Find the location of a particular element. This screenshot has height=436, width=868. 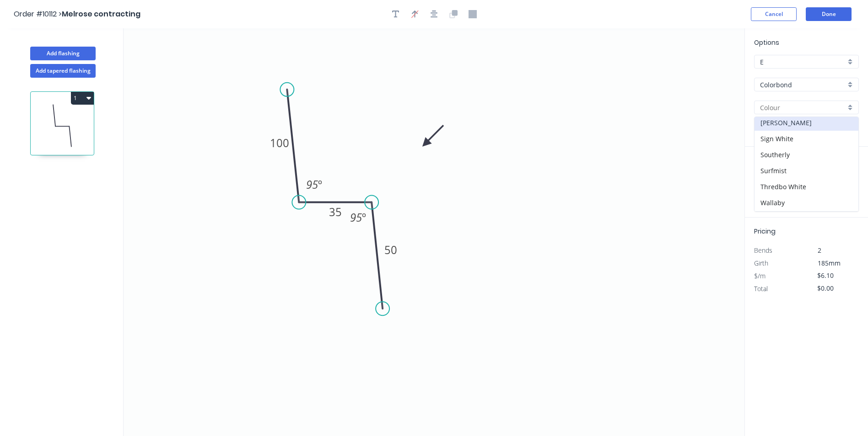

button: 1 is located at coordinates (82, 98).